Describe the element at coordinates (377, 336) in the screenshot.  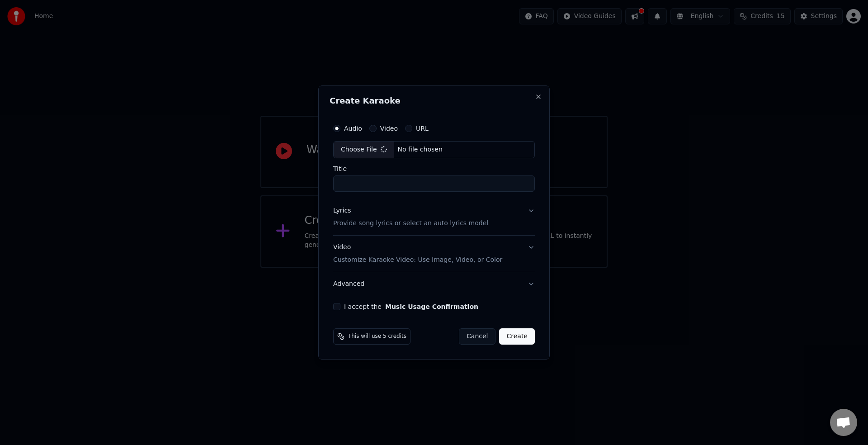
I see `span: This will use 5 credits` at that location.